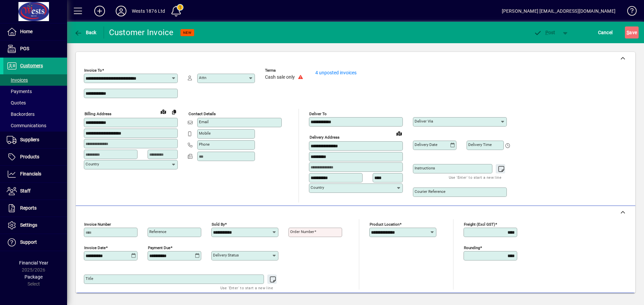 This screenshot has width=644, height=305. Describe the element at coordinates (336, 73) in the screenshot. I see `a: 4 unposted invoices` at that location.